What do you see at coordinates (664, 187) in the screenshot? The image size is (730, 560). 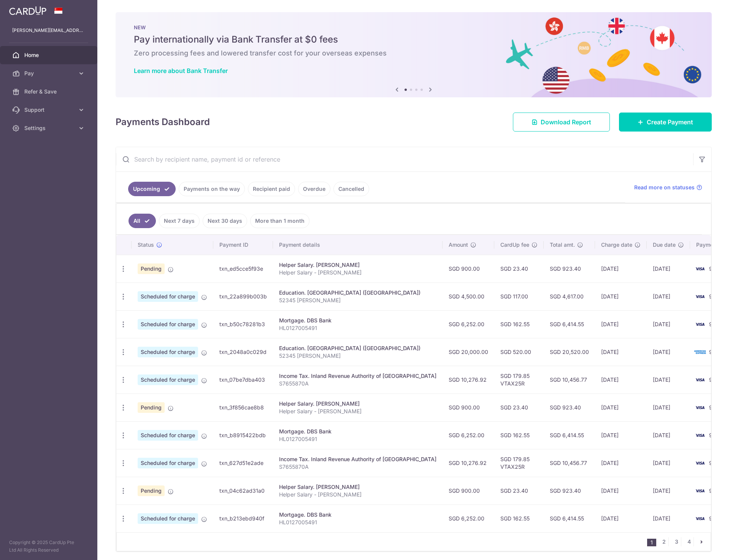 I see `span: Read more on statuses` at bounding box center [664, 187].